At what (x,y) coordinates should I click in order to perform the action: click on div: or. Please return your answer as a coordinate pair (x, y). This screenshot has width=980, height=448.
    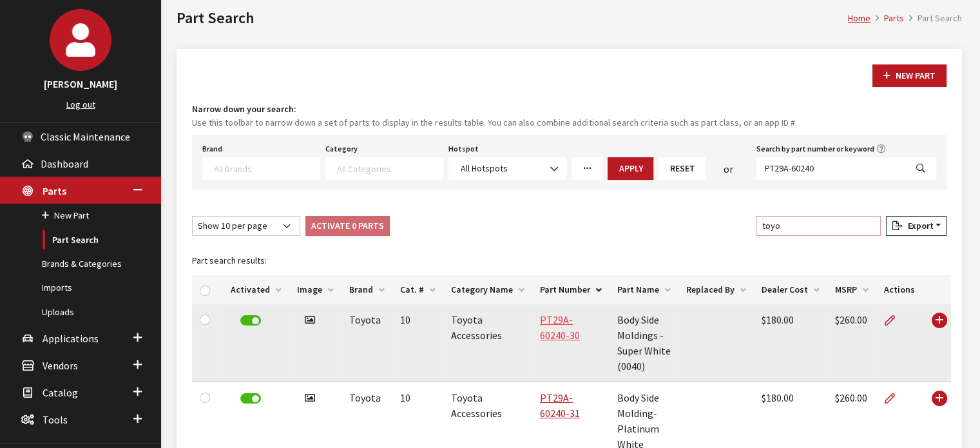
    Looking at the image, I should click on (728, 169).